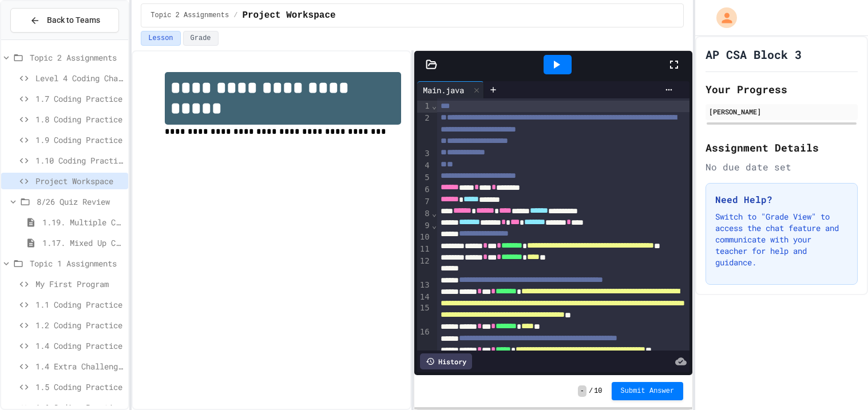  What do you see at coordinates (79, 160) in the screenshot?
I see `span: 1.10 Coding Practice` at bounding box center [79, 160].